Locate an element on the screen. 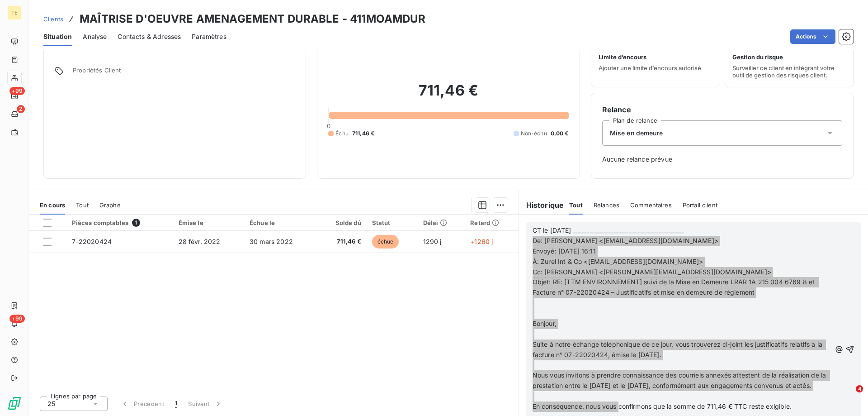 The image size is (868, 416). span: Relances is located at coordinates (606, 205).